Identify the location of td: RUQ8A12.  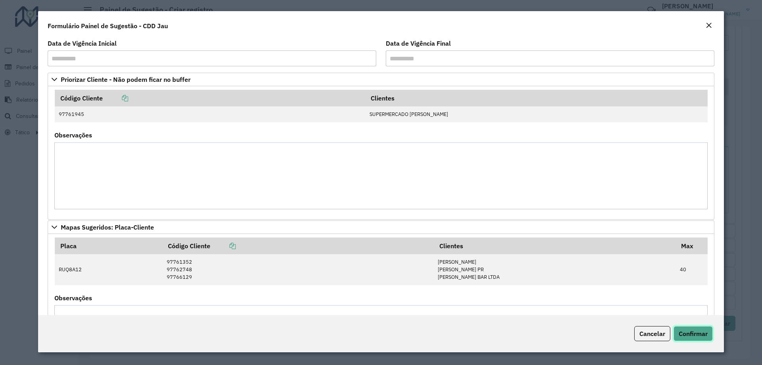
(109, 269).